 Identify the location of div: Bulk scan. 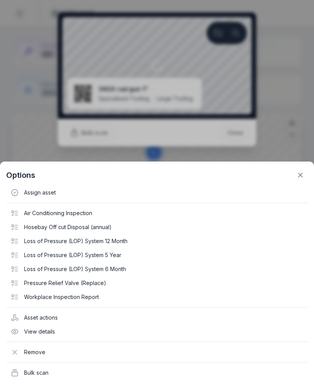
(157, 372).